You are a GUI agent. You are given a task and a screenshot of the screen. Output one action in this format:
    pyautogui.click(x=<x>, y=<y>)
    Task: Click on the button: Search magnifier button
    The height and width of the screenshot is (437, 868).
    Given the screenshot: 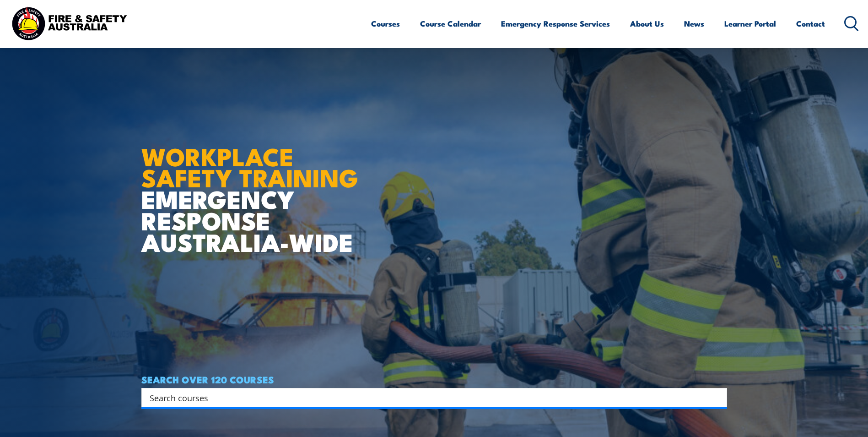 What is the action you would take?
    pyautogui.click(x=717, y=397)
    